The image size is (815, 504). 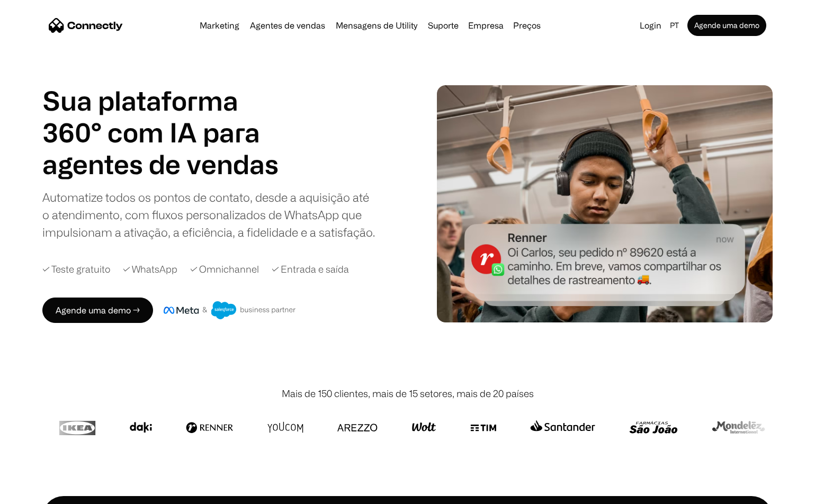 I want to click on h1: agentes de vendas, so click(x=164, y=164).